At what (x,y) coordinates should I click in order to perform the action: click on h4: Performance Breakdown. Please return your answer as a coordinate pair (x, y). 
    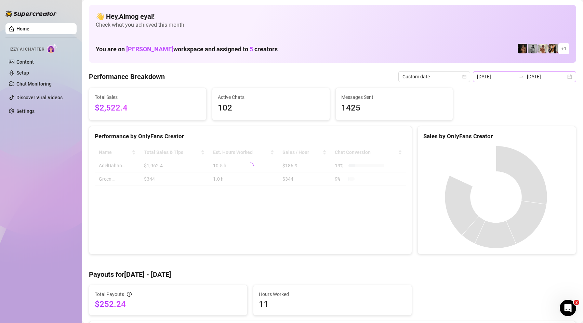
    Looking at the image, I should click on (127, 77).